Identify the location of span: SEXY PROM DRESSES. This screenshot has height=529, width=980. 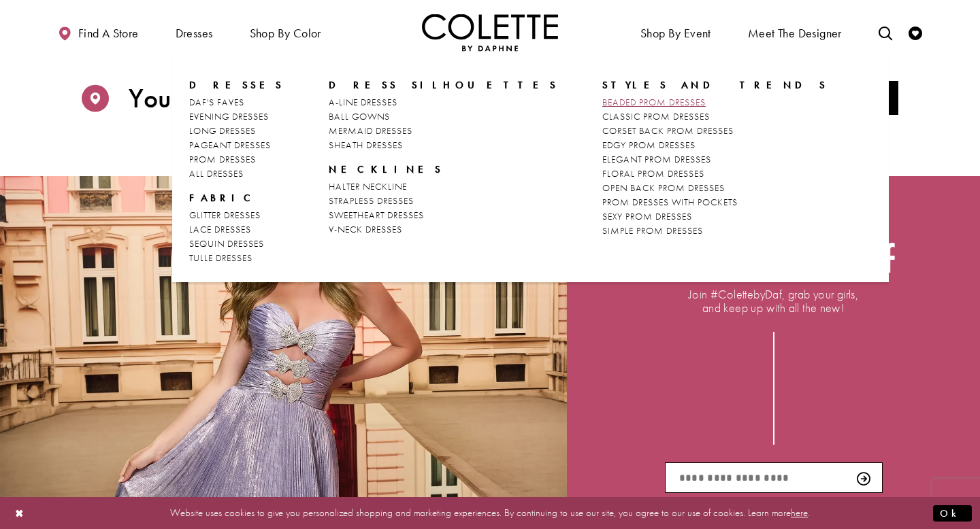
(647, 216).